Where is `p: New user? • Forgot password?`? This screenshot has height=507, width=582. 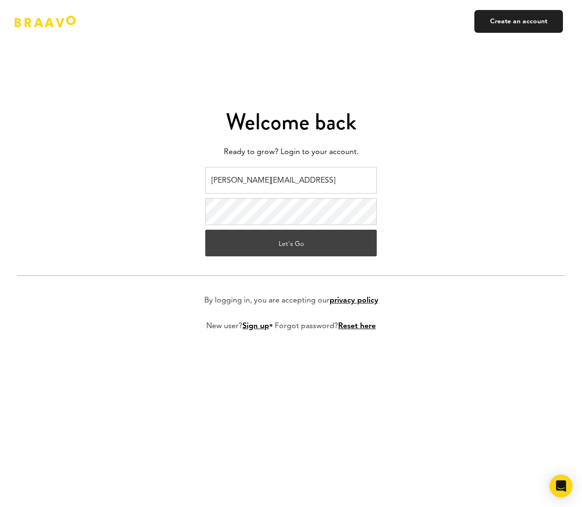
p: New user? • Forgot password? is located at coordinates (291, 327).